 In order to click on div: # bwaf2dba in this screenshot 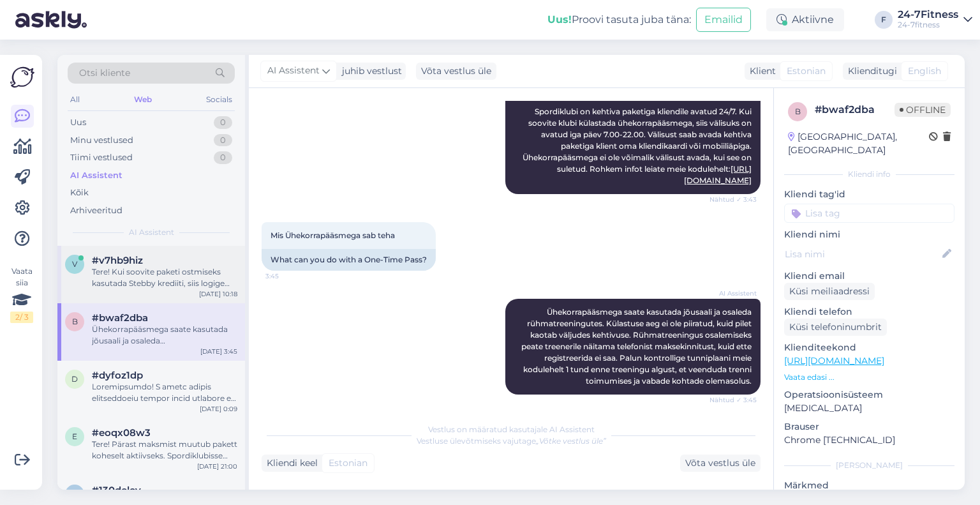, I will do `click(855, 110)`.